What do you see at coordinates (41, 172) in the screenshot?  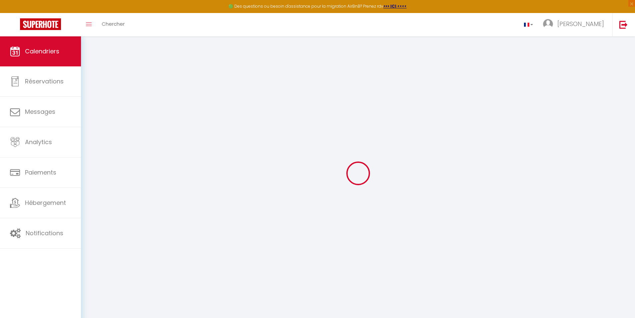 I see `span: Paiements` at bounding box center [41, 172].